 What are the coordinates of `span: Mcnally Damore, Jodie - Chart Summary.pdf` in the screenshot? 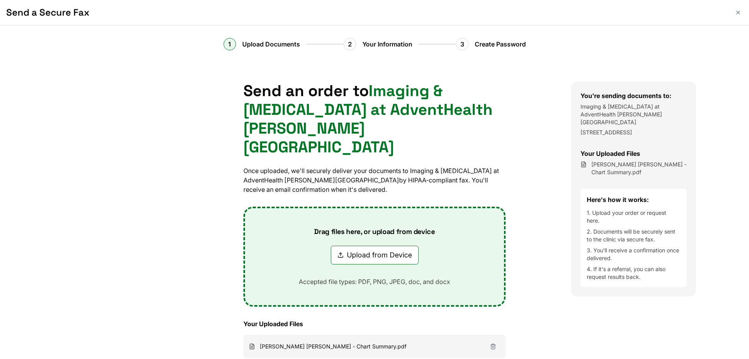 It's located at (639, 168).